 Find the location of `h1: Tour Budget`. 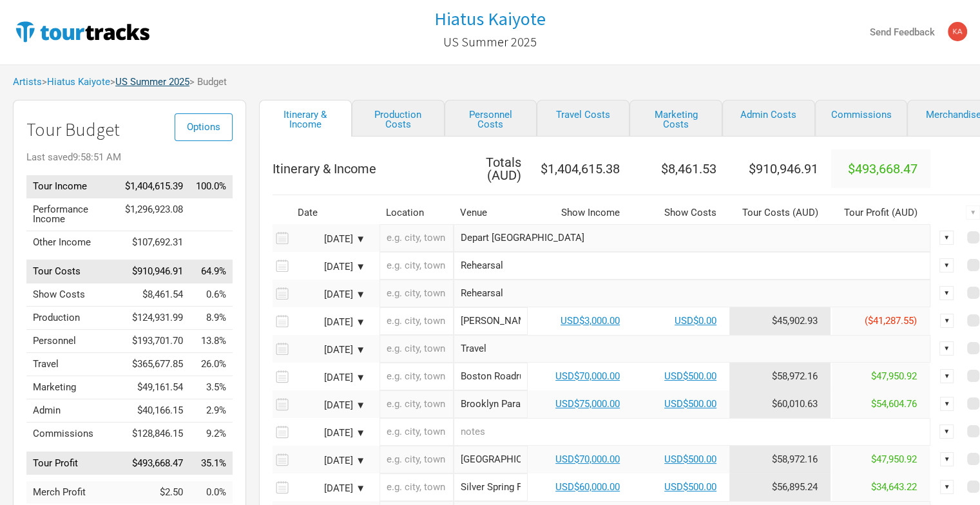

h1: Tour Budget is located at coordinates (130, 130).